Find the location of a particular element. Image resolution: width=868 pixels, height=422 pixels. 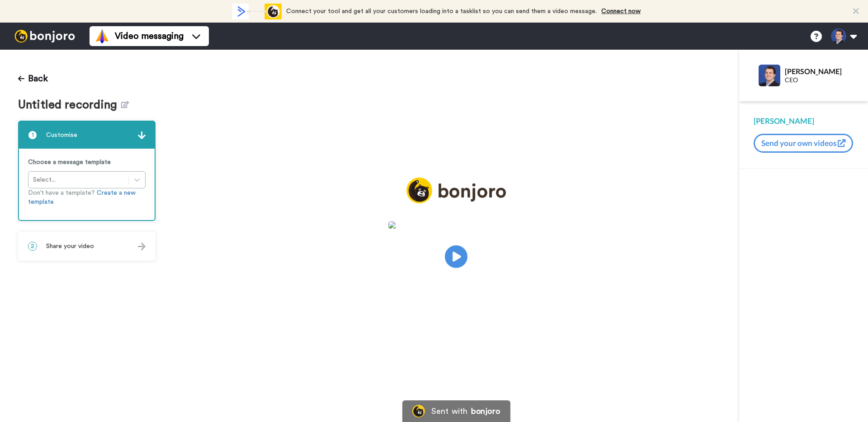

img: Bonjoro Logo is located at coordinates (419, 411).